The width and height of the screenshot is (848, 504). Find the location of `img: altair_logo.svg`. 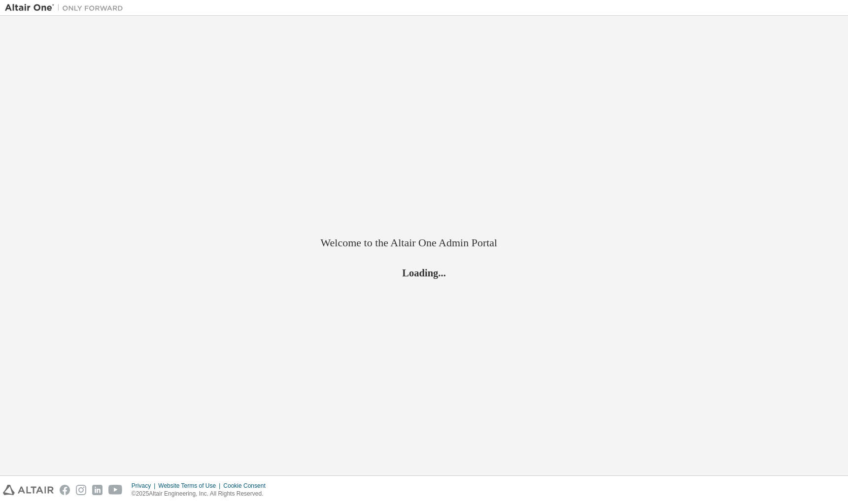

img: altair_logo.svg is located at coordinates (28, 490).